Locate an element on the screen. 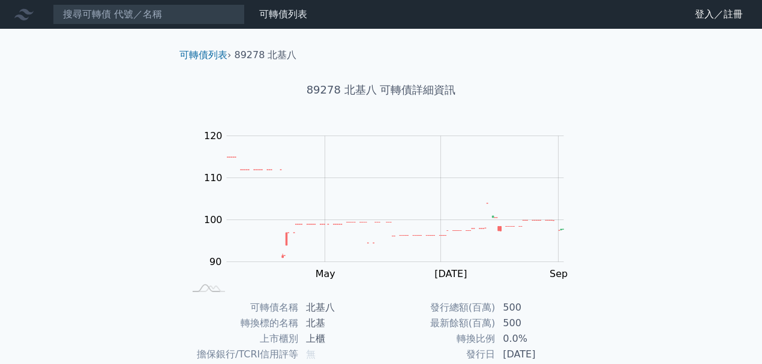  td: 可轉債名稱 is located at coordinates (241, 308).